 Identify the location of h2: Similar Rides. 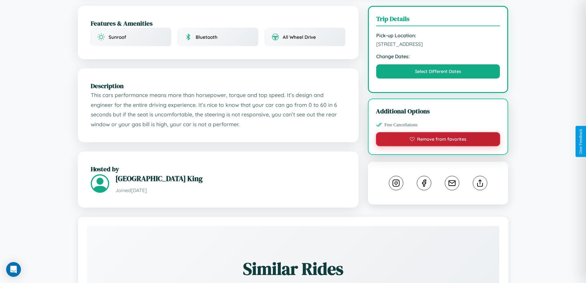
(293, 268).